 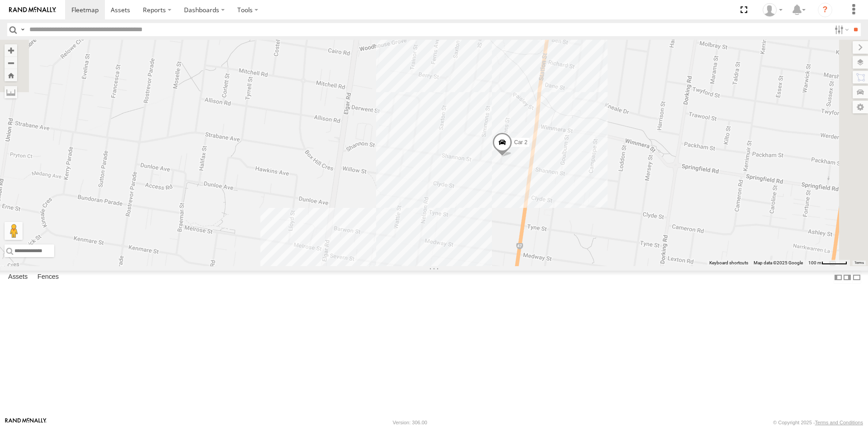 I want to click on label: Map Settings, so click(x=860, y=107).